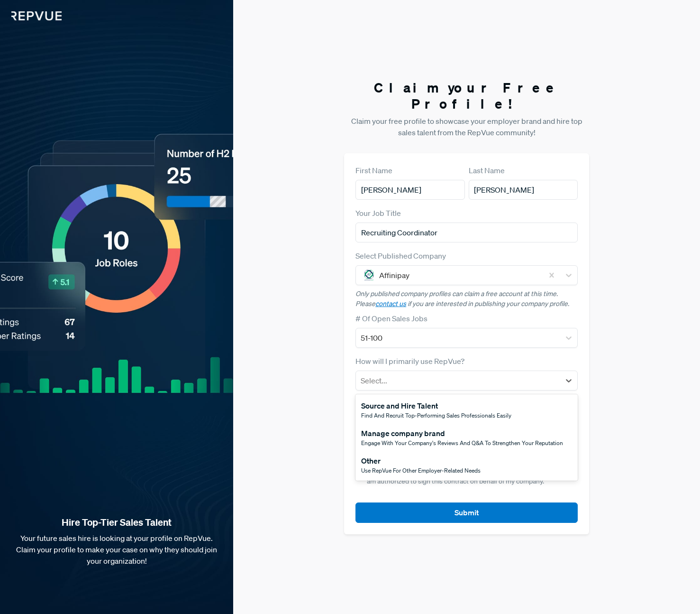 The height and width of the screenshot is (614, 700). Describe the element at coordinates (374, 170) in the screenshot. I see `label: First Name` at that location.